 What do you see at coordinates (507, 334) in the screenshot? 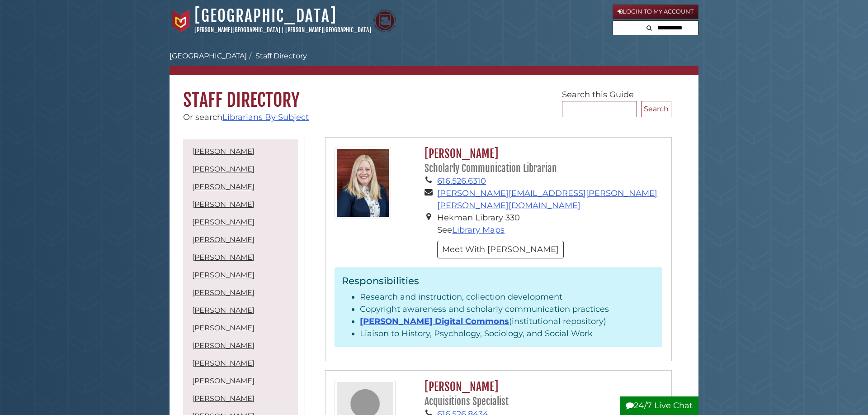
I see `li: Liaison to History, Psychology, Sociology, and Social Work` at bounding box center [507, 334].